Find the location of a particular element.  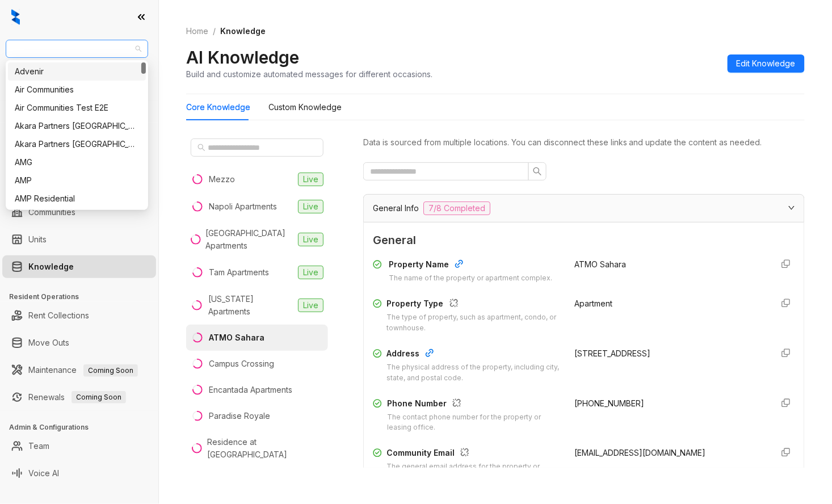

div: Akara Partners Phoenix is located at coordinates (77, 144).